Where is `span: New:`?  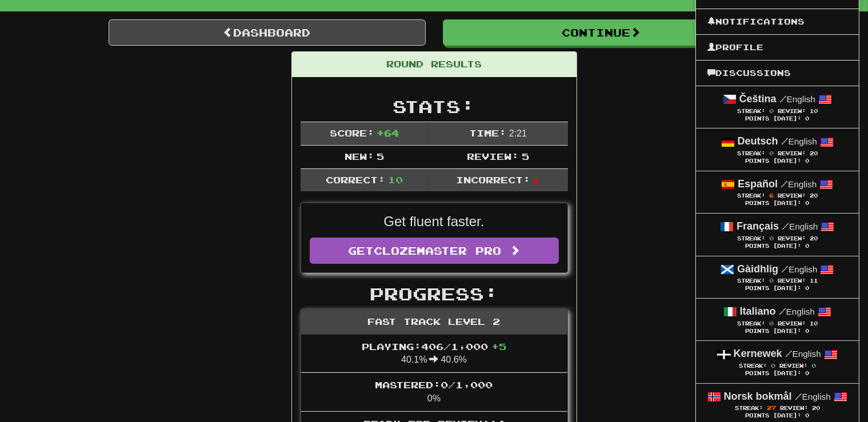
span: New: is located at coordinates (360, 156).